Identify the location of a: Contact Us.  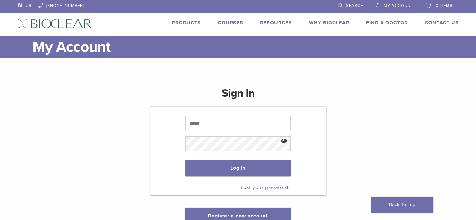
(441, 23).